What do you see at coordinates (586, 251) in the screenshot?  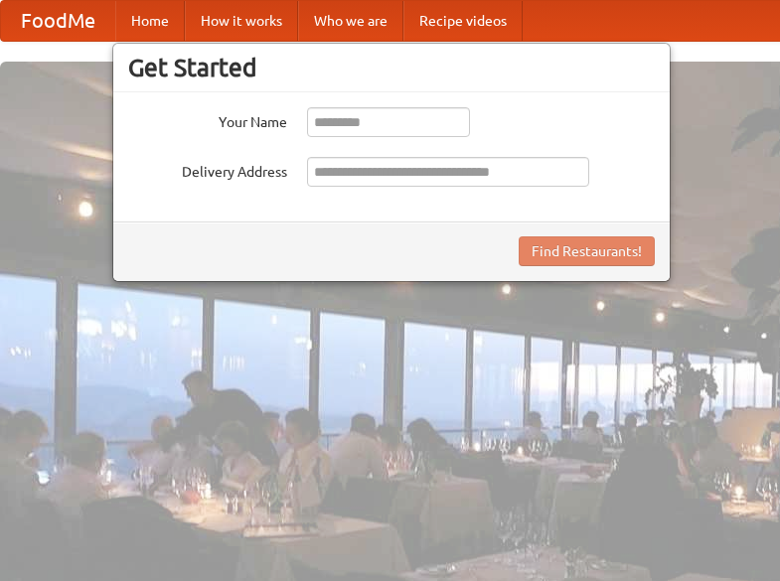 I see `button: Find Restaurants!` at bounding box center [586, 251].